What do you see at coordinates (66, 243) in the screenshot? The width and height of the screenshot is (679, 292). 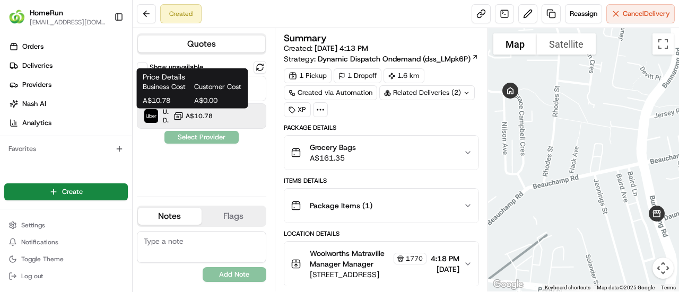 I see `button: Notifications` at bounding box center [66, 243].